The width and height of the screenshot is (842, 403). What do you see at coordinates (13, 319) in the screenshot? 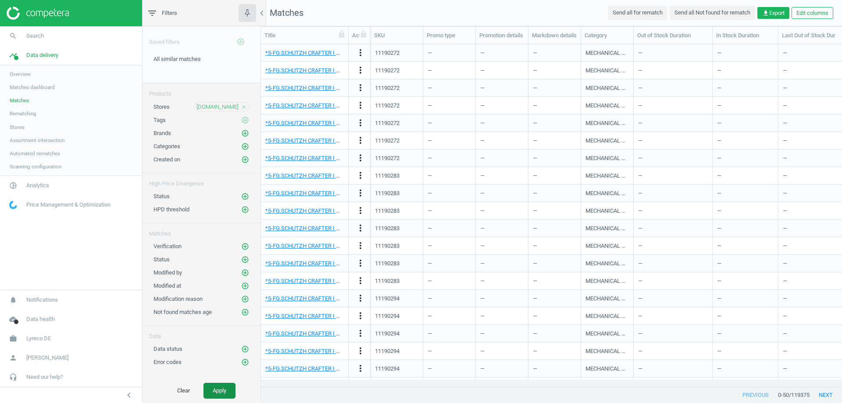
I see `i: cloud_done` at bounding box center [13, 319].